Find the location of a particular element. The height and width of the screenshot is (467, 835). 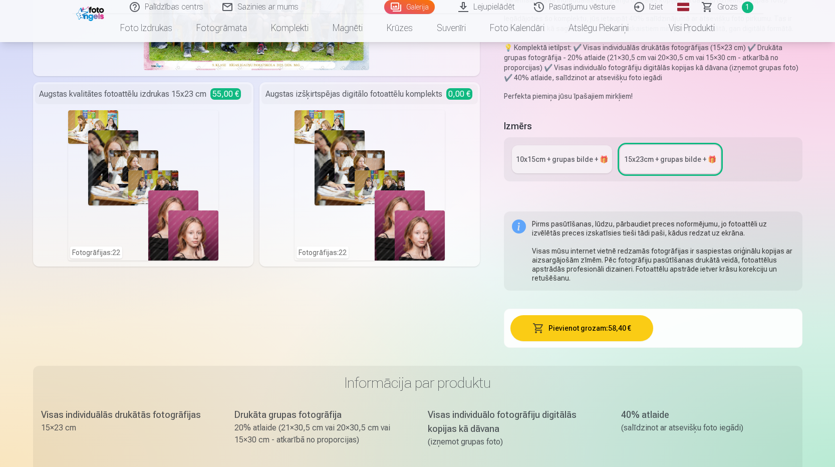

a: Atslēgu piekariņi is located at coordinates (598, 28).